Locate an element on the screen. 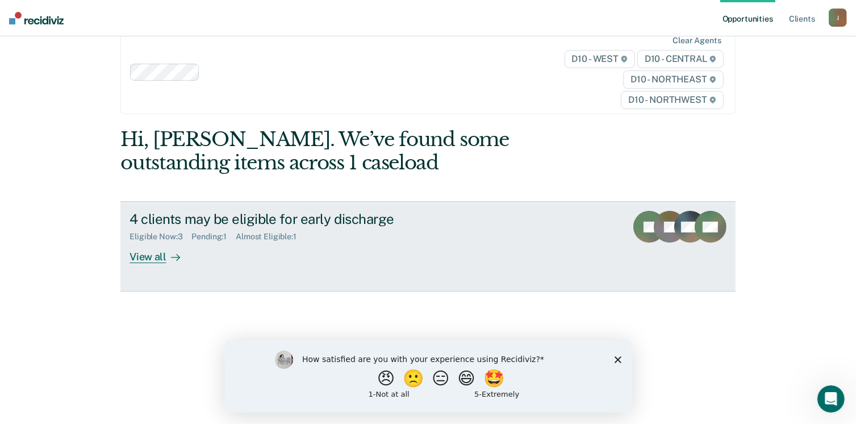 Image resolution: width=856 pixels, height=424 pixels. div: 5 - Extremely is located at coordinates (303, 55).